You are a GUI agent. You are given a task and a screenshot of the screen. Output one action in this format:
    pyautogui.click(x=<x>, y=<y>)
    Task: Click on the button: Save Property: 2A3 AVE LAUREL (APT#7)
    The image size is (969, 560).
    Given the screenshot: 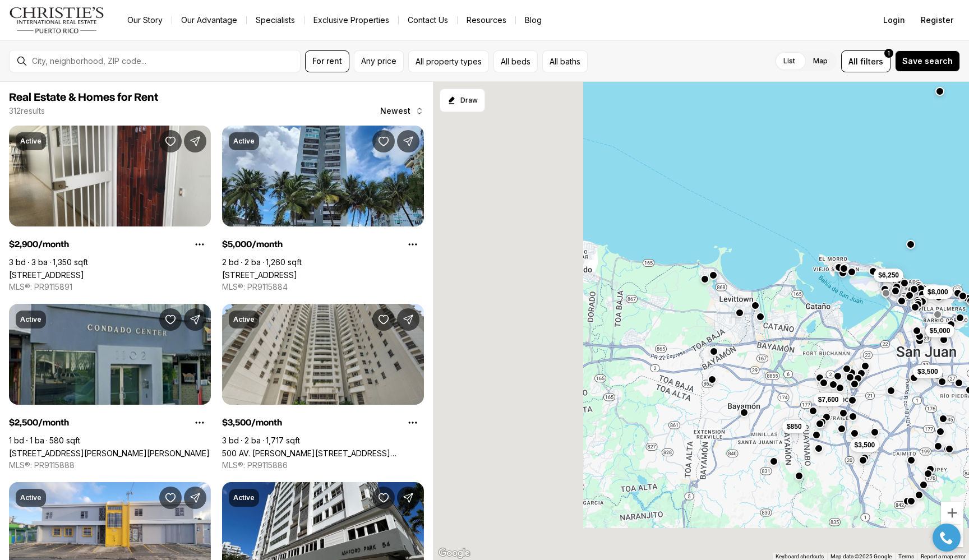 What is the action you would take?
    pyautogui.click(x=170, y=498)
    